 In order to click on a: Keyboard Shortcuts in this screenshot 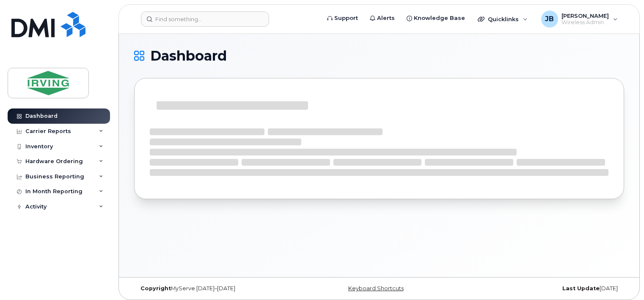, I will do `click(376, 288)`.